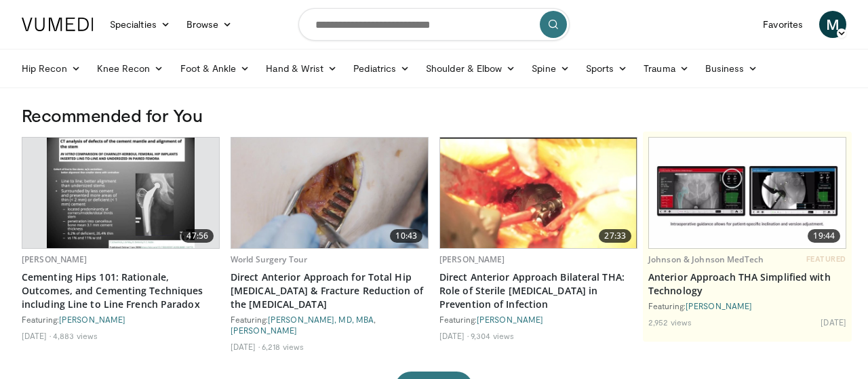 The image size is (868, 379). Describe the element at coordinates (406, 236) in the screenshot. I see `span: 10:43` at that location.